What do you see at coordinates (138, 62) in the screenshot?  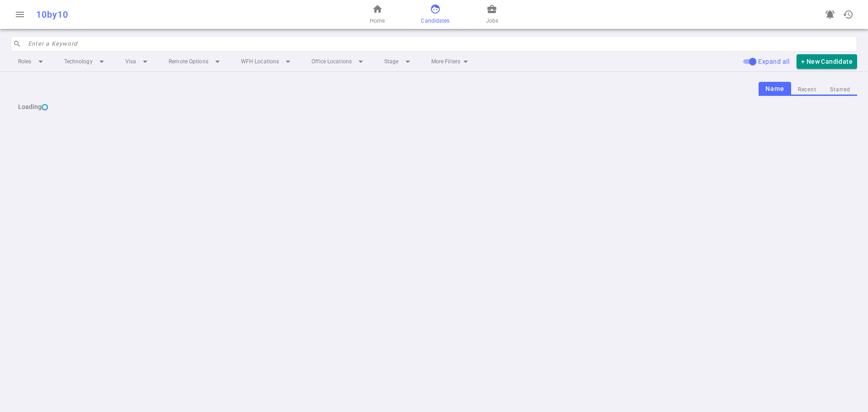 I see `li: Visa` at bounding box center [138, 62].